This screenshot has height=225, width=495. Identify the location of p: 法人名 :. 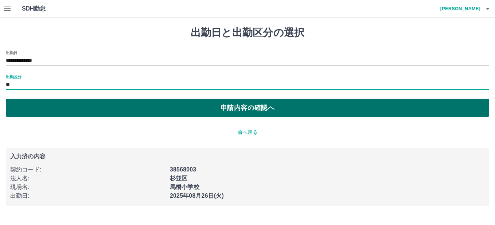
(88, 179).